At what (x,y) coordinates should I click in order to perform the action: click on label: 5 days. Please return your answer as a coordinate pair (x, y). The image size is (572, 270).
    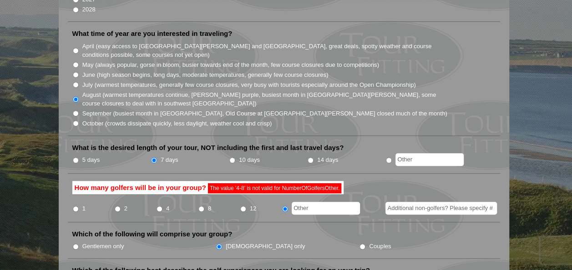
    Looking at the image, I should click on (91, 160).